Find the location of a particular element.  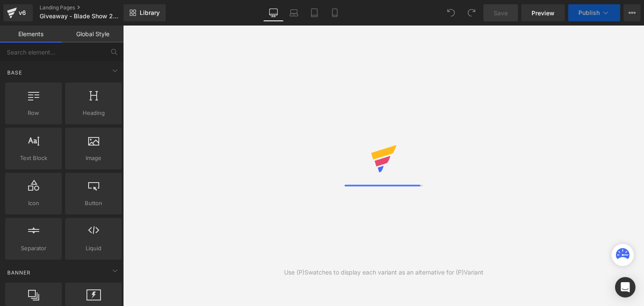

span: Preview is located at coordinates (543, 13).